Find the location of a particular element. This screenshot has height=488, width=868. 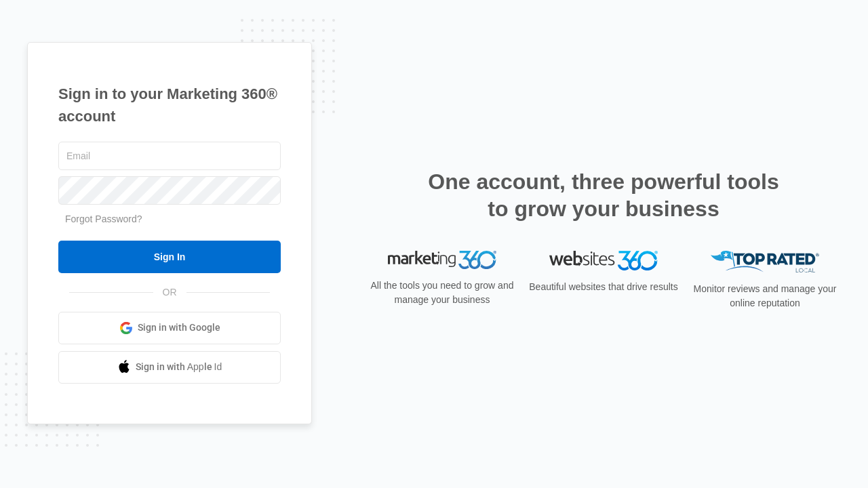

input: Sign In is located at coordinates (170, 257).